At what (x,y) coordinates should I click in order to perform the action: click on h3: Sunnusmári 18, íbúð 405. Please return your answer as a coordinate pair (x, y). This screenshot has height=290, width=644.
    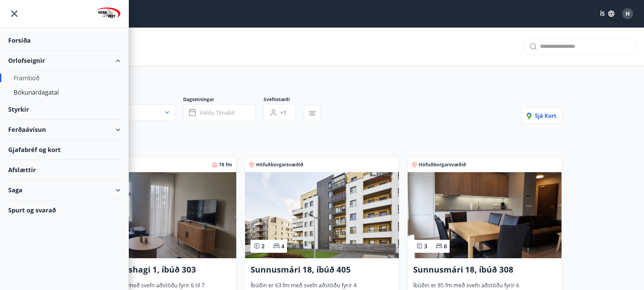
    Looking at the image, I should click on (322, 270).